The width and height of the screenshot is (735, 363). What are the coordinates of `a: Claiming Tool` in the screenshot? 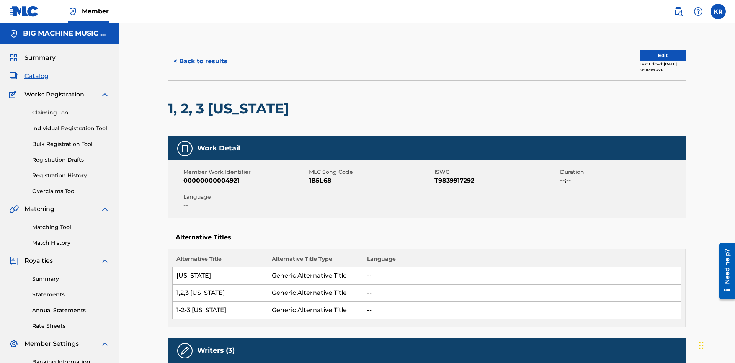 It's located at (71, 113).